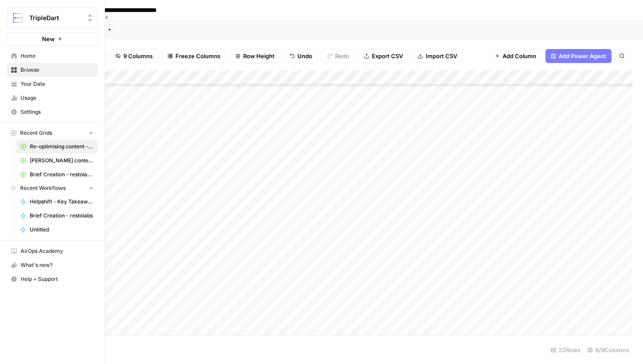 The width and height of the screenshot is (643, 364). Describe the element at coordinates (52, 112) in the screenshot. I see `a: Settings` at that location.